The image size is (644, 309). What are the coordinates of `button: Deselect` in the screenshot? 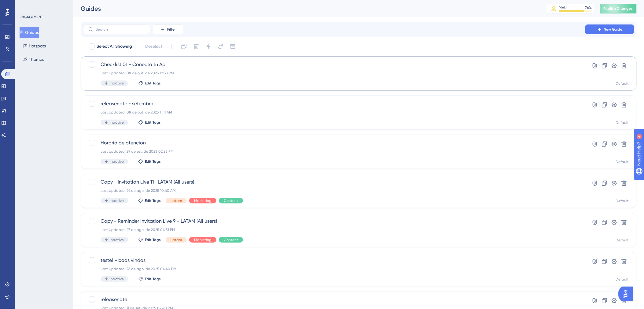 It's located at (154, 47).